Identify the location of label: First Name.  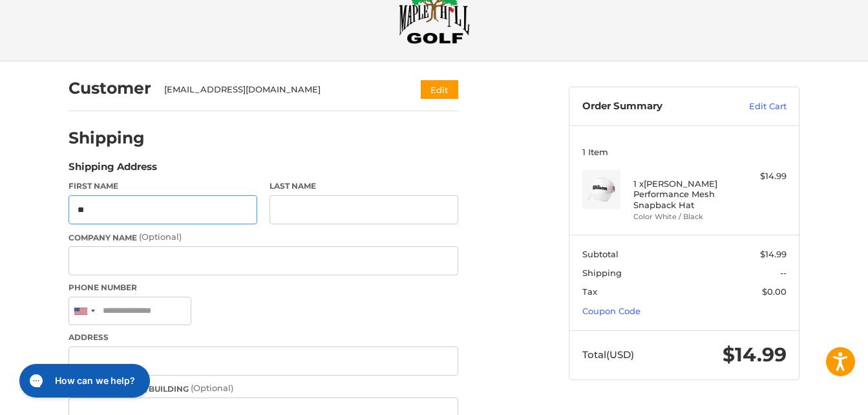
(163, 186).